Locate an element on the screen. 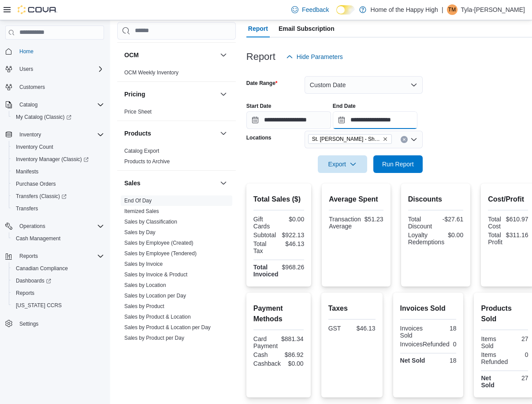  span: Operations is located at coordinates (32, 226).